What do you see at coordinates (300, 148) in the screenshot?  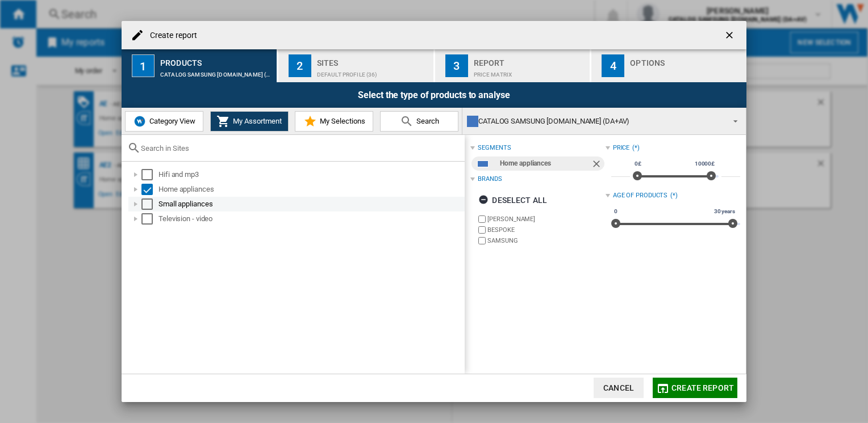 I see `input: Search in Sites` at bounding box center [300, 148].